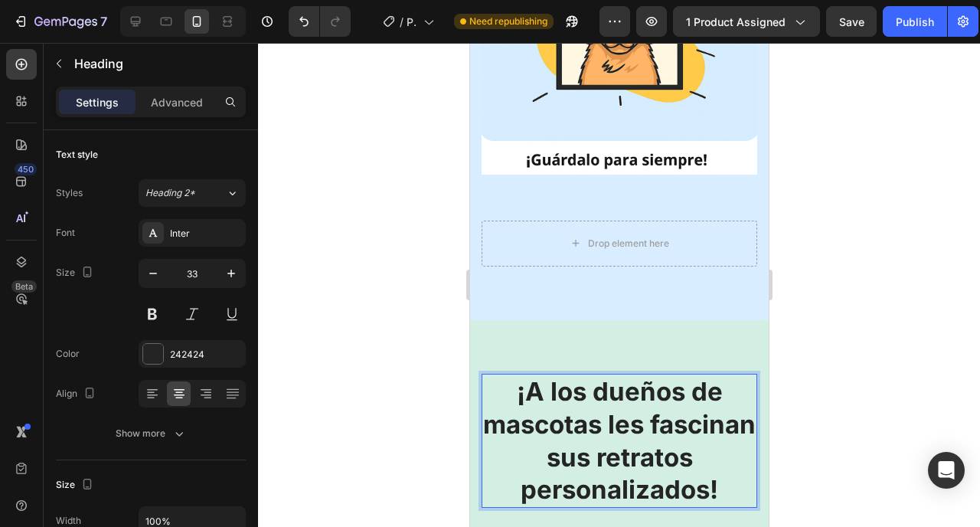 This screenshot has height=527, width=980. Describe the element at coordinates (78, 393) in the screenshot. I see `div: Align` at that location.